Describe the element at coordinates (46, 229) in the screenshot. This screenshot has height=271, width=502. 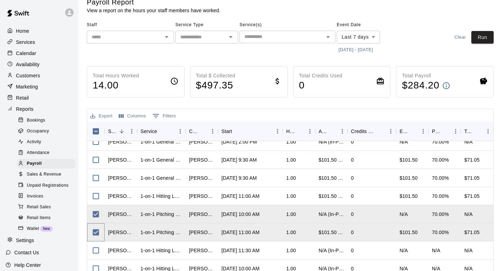
I see `div: WalletNew` at that location.